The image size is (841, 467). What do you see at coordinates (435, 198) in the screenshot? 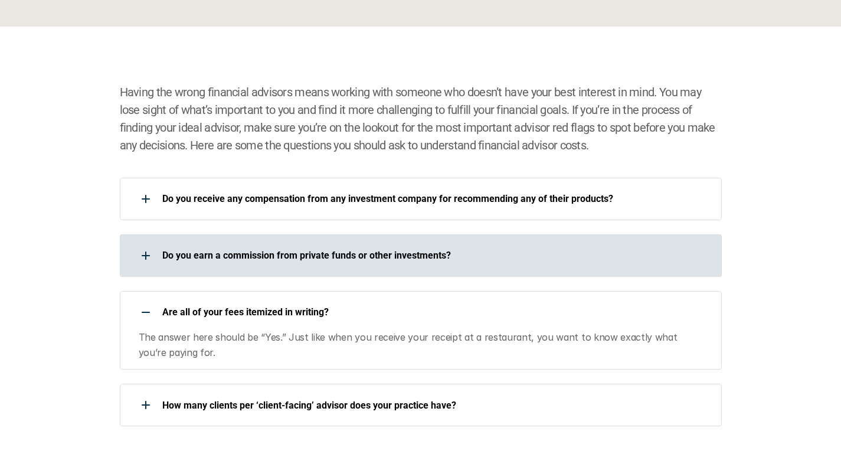
I see `p: Do you receive any compensation from any investment company for recommending any of their products?` at bounding box center [435, 198].